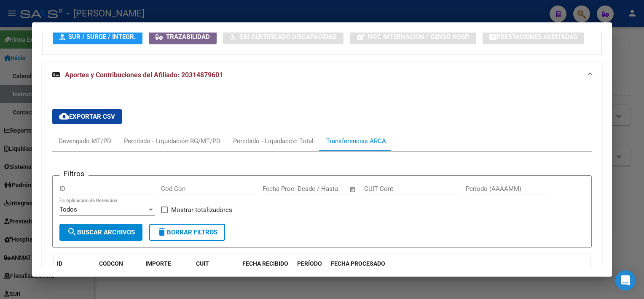 The image size is (644, 299). What do you see at coordinates (111, 269) in the screenshot?
I see `datatable-header-cell: CODCON` at bounding box center [111, 269].